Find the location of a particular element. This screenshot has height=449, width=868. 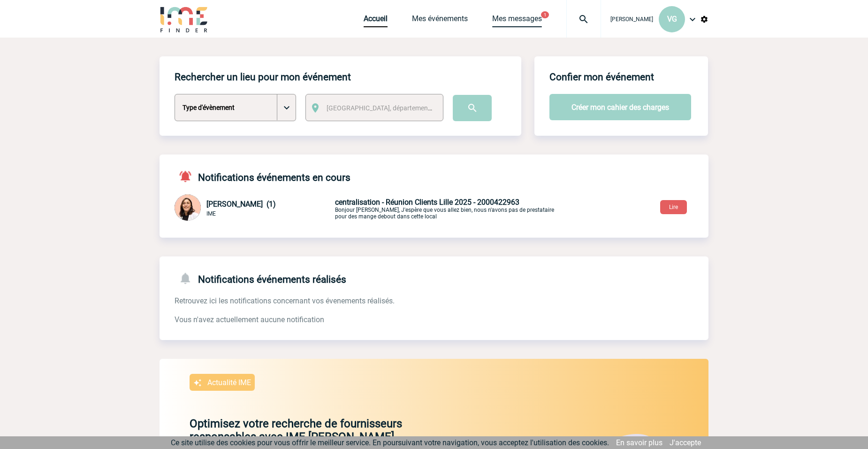

h4: Notifications événements en cours is located at coordinates (262, 176).